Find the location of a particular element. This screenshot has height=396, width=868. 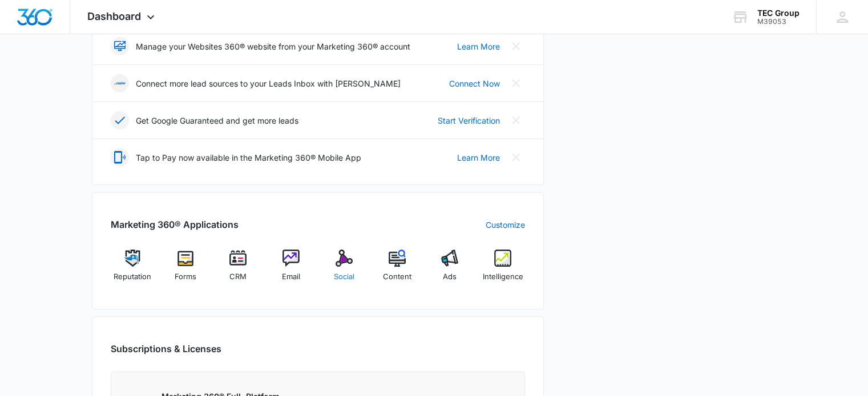

span: Social is located at coordinates (344, 277).